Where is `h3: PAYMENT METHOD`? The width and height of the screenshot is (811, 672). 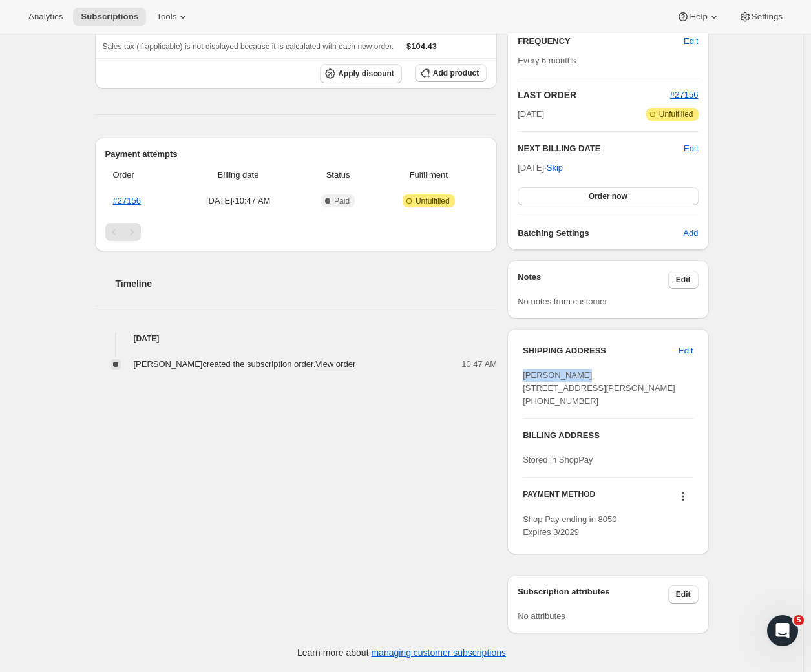 h3: PAYMENT METHOD is located at coordinates (559, 498).